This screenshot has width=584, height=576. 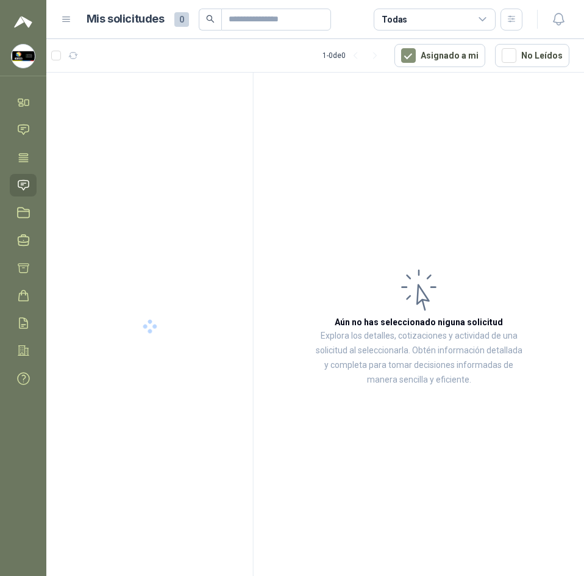 I want to click on button: Asignado a mi, so click(x=440, y=55).